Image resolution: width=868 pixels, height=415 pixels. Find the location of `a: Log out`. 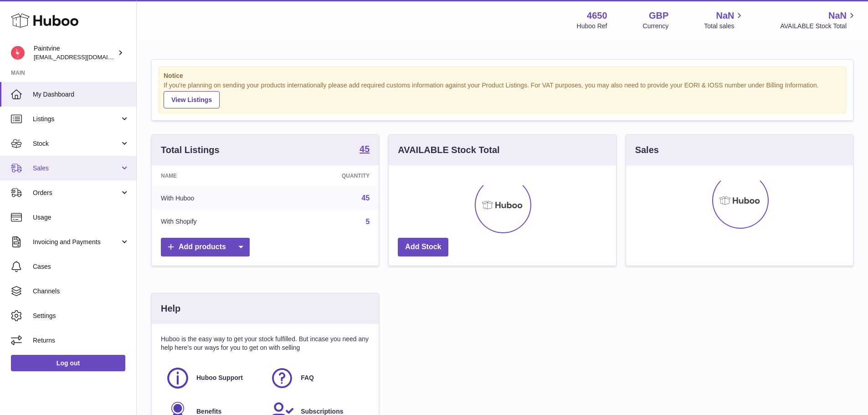

a: Log out is located at coordinates (68, 363).